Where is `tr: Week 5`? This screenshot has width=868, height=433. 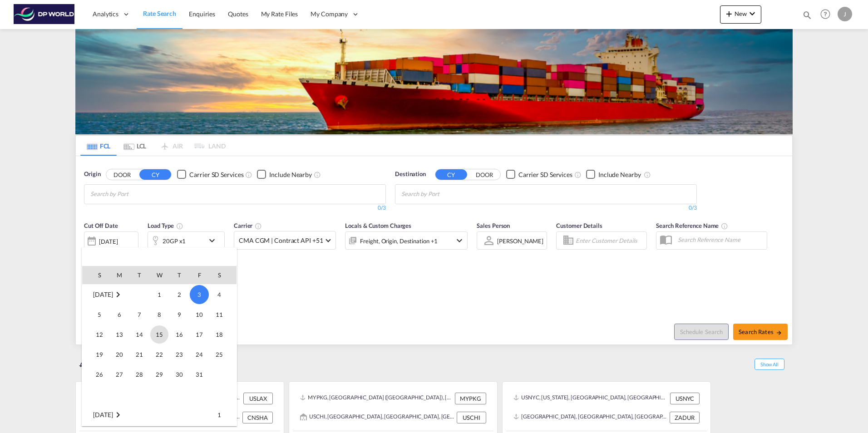
tr: Week 5 is located at coordinates (159, 374).